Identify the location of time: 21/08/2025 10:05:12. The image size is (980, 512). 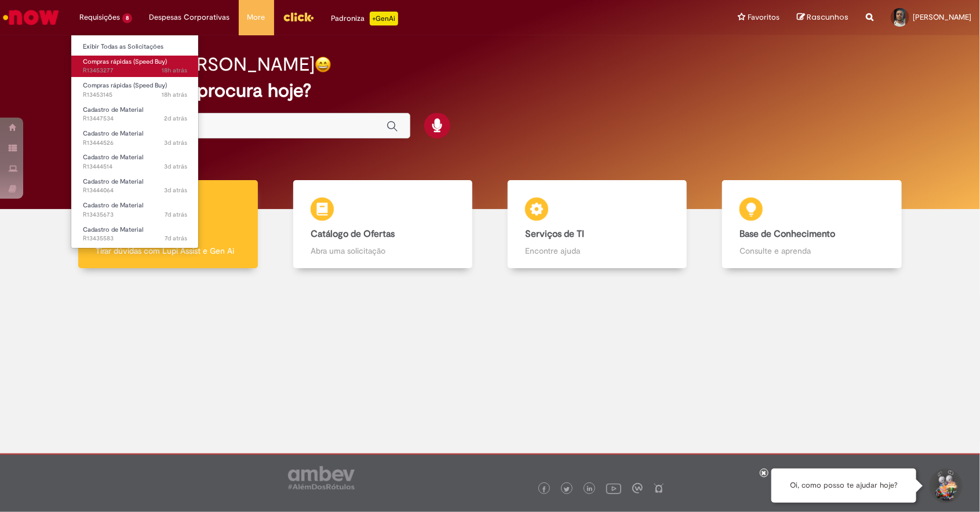
(176, 239).